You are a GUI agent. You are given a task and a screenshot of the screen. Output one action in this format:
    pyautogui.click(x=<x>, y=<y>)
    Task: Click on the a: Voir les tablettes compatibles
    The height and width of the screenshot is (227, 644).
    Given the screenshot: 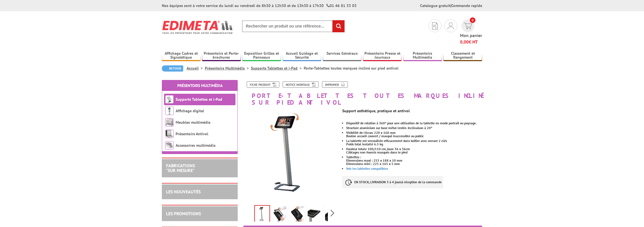 What is the action you would take?
    pyautogui.click(x=367, y=168)
    